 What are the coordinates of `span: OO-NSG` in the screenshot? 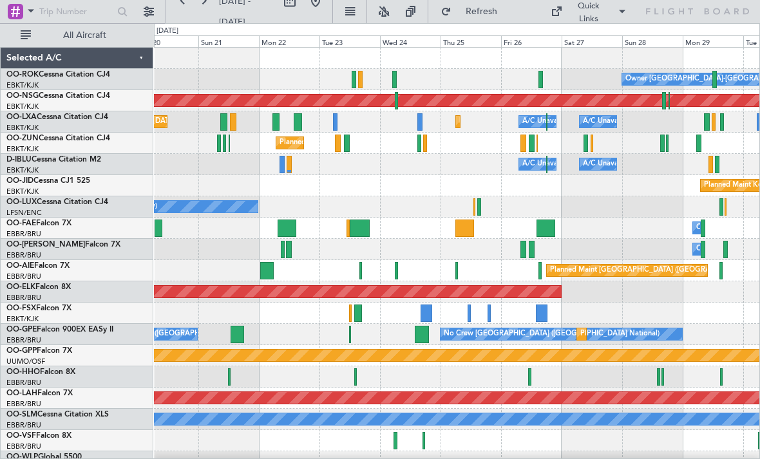 It's located at (23, 96).